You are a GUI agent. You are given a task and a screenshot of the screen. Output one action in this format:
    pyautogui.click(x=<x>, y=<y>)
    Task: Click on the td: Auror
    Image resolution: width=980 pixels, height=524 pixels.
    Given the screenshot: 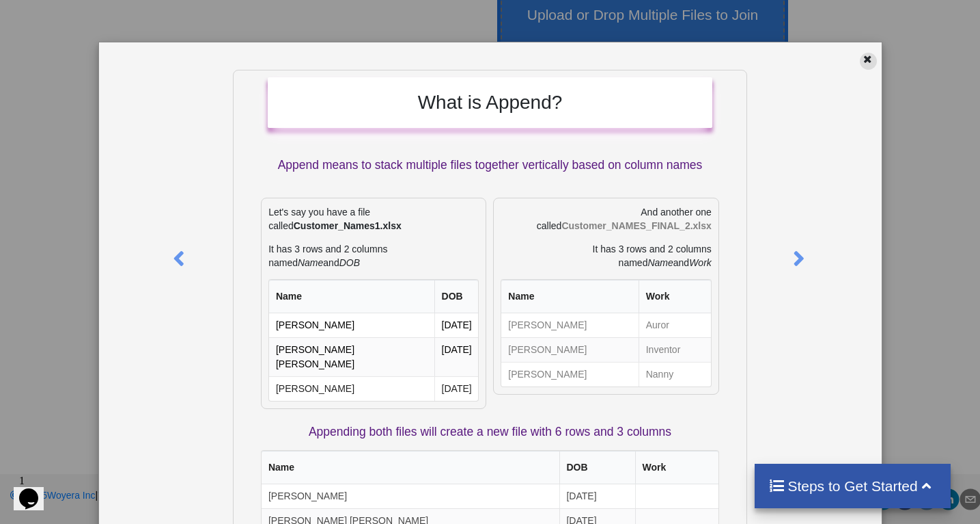 What is the action you would take?
    pyautogui.click(x=675, y=324)
    